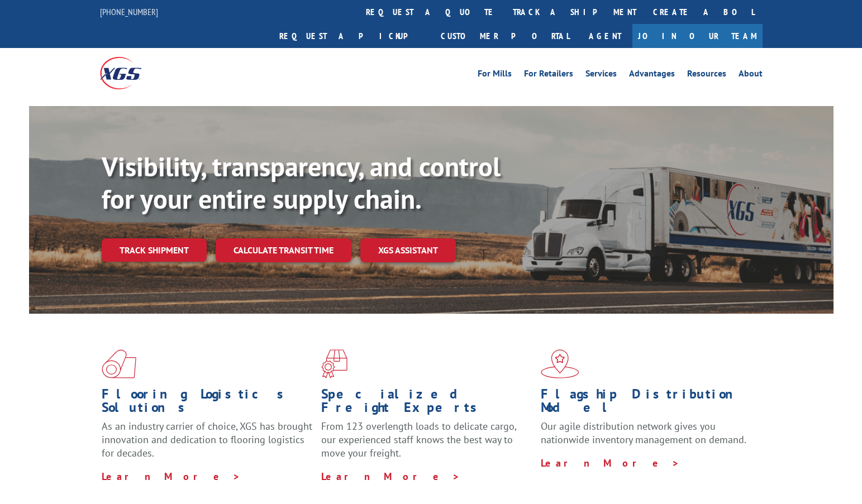 The image size is (862, 504). I want to click on img: xgs-icon-flagship-distribution-model-red, so click(559, 364).